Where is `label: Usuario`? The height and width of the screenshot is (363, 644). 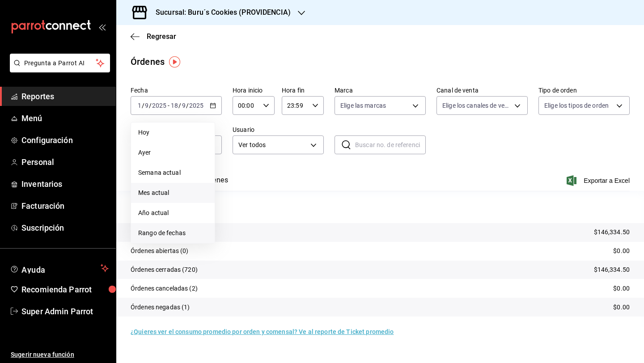 label: Usuario is located at coordinates (278, 130).